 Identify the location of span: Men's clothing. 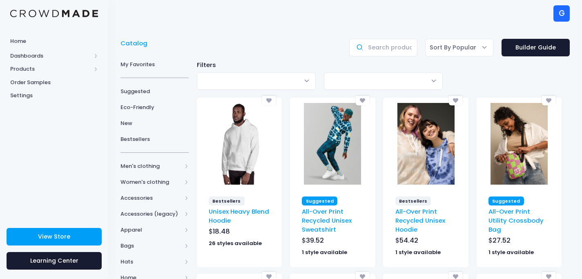
(151, 166).